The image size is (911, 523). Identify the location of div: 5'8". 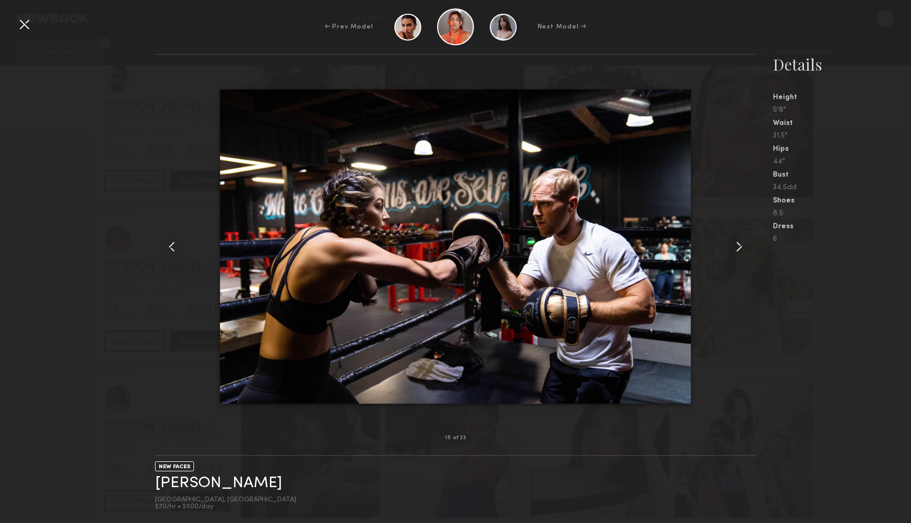
(842, 110).